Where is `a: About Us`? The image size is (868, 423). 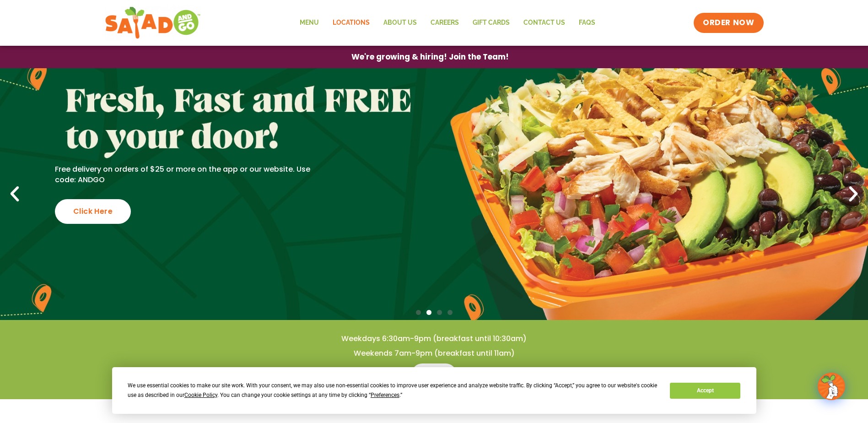 a: About Us is located at coordinates (400, 22).